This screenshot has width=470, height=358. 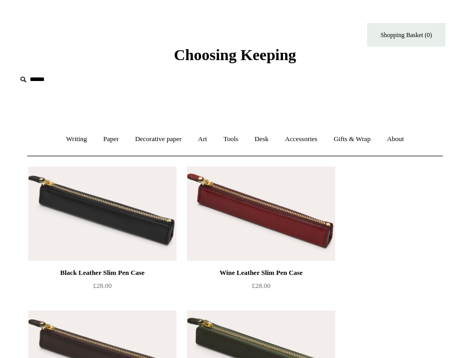 I want to click on div: Wine Leather Slim Pen Case, so click(x=261, y=272).